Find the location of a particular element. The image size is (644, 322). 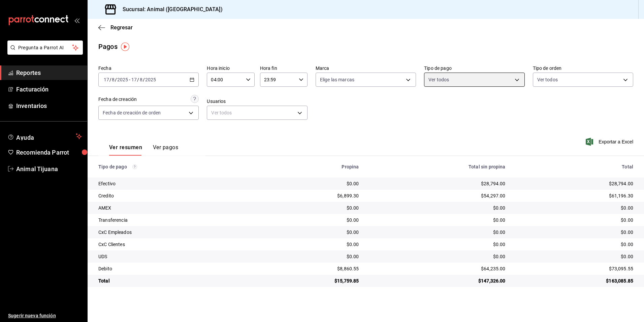

span: Pregunta a Parrot AI is located at coordinates (45, 47).